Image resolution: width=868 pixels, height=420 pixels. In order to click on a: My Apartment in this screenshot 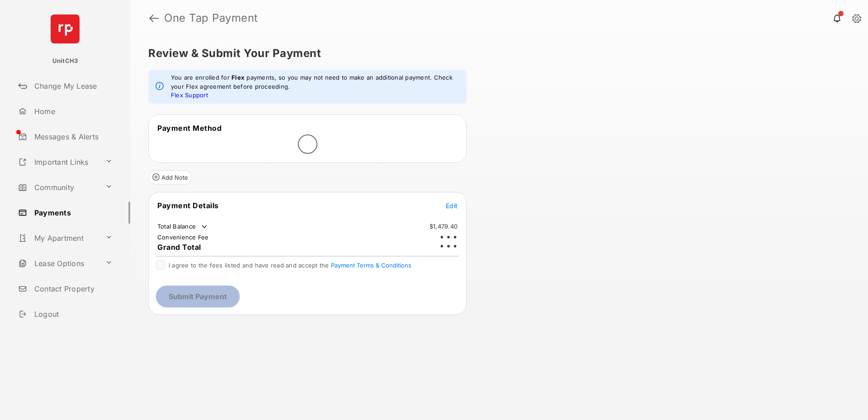, I will do `click(58, 238)`.